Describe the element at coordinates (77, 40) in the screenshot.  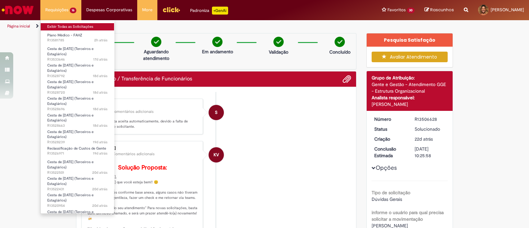
I see `span: R13581785` at that location.